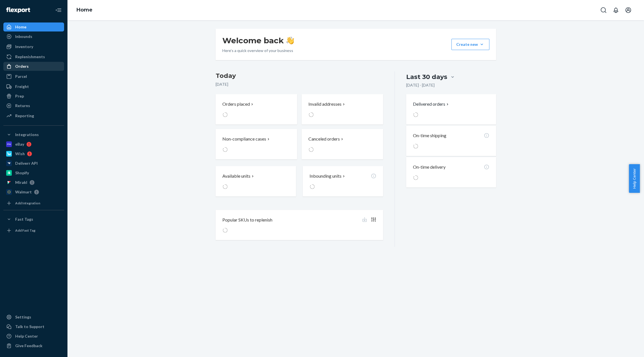 The height and width of the screenshot is (357, 644). I want to click on button: Fast Tags, so click(34, 219).